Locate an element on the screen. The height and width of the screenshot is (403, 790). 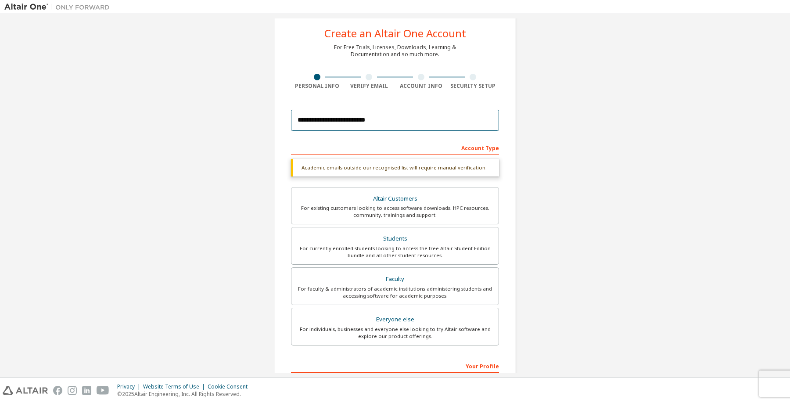
div: Academic emails outside our recognised list will require manual verification. is located at coordinates (395, 168).